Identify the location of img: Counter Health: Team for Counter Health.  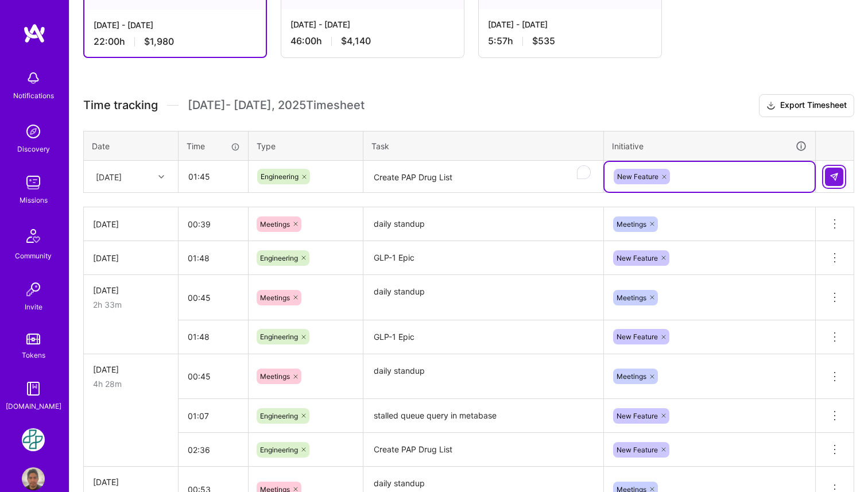
(33, 440).